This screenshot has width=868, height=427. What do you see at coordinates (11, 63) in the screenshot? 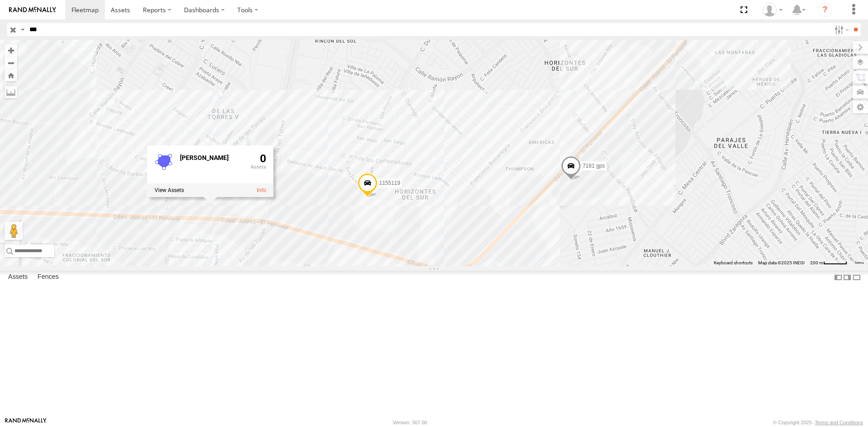
I see `button: Zoom out` at bounding box center [11, 63].